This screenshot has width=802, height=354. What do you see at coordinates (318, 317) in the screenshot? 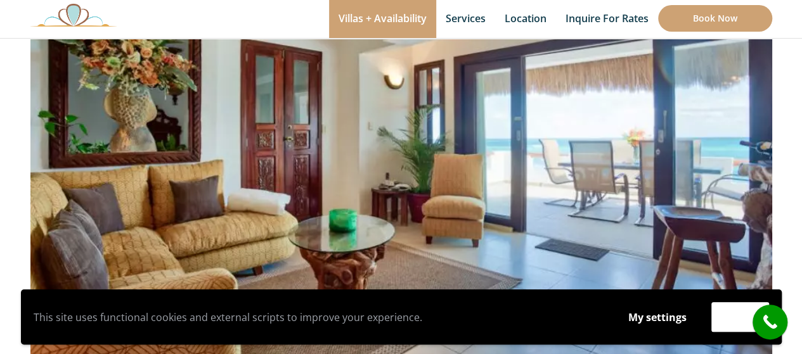
I see `p: This site uses functional cookies and external scripts to improve your experience.` at bounding box center [318, 317].